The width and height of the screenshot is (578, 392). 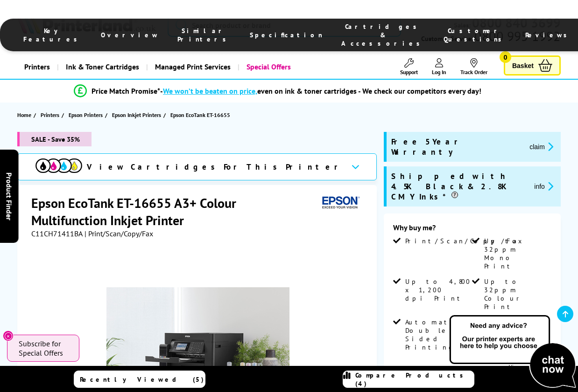 I want to click on span: Printers, so click(x=50, y=115).